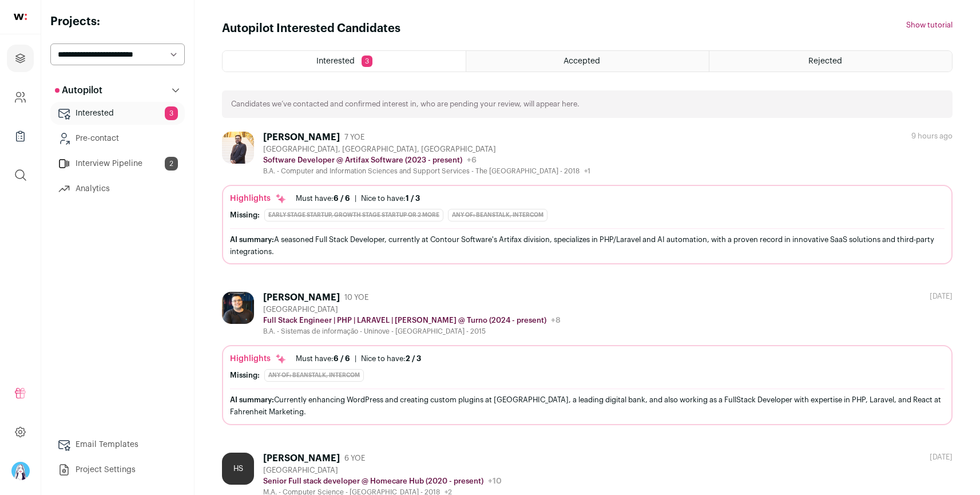  What do you see at coordinates (238, 469) in the screenshot?
I see `div: HS` at bounding box center [238, 469].